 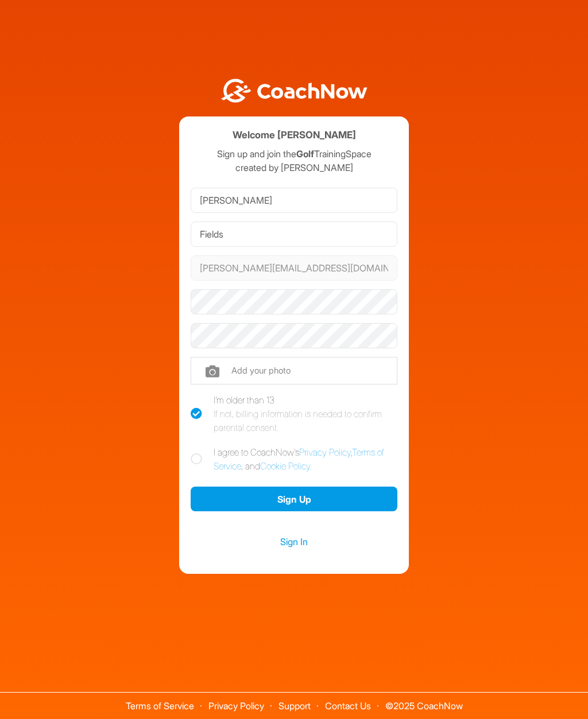 What do you see at coordinates (348, 705) in the screenshot?
I see `a: Contact Us` at bounding box center [348, 705].